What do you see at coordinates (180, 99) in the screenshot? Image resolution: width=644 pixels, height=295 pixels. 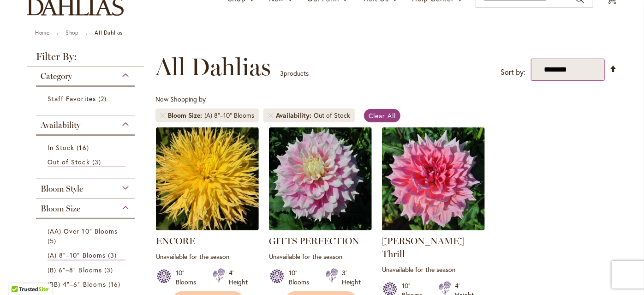 I see `span: Now Shopping by` at bounding box center [180, 99].